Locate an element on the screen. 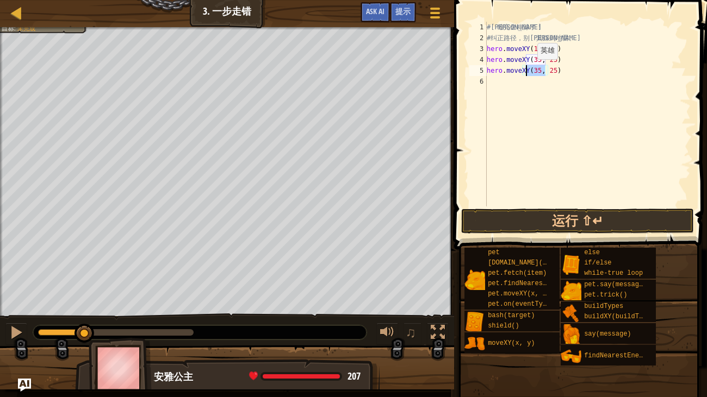  span: say(message) is located at coordinates (607, 334).